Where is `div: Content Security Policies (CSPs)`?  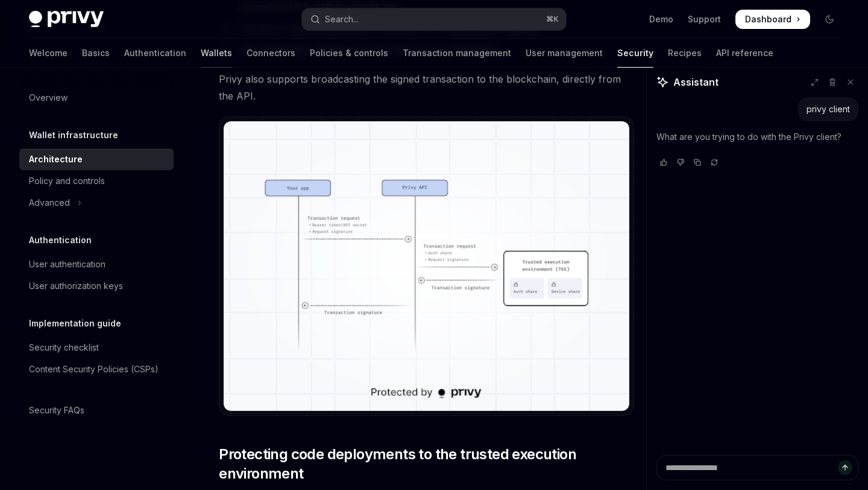 div: Content Security Policies (CSPs) is located at coordinates (93, 369).